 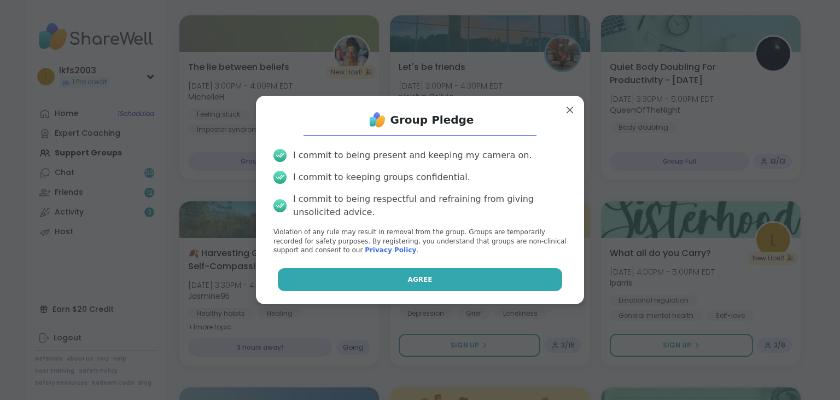 What do you see at coordinates (420, 279) in the screenshot?
I see `span: Agree` at bounding box center [420, 279].